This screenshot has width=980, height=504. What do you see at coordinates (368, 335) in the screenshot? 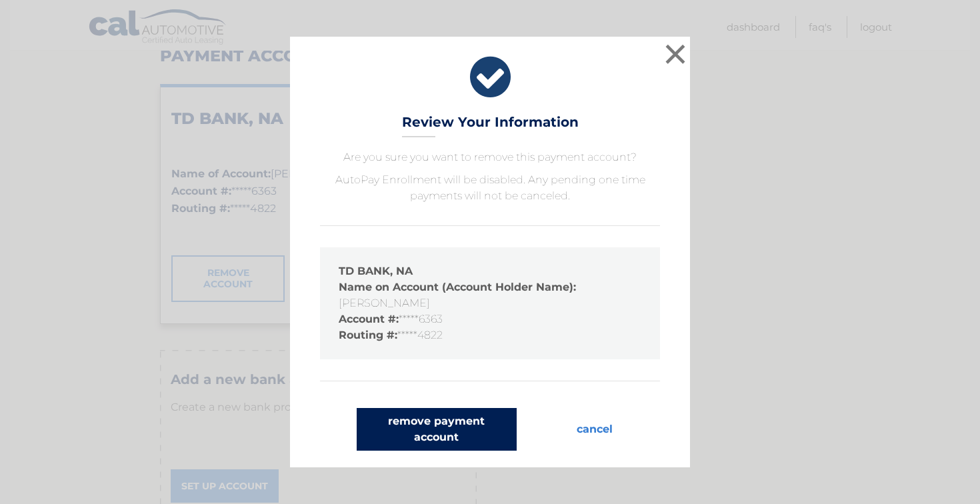
I see `strong: Routing #:` at bounding box center [368, 335].